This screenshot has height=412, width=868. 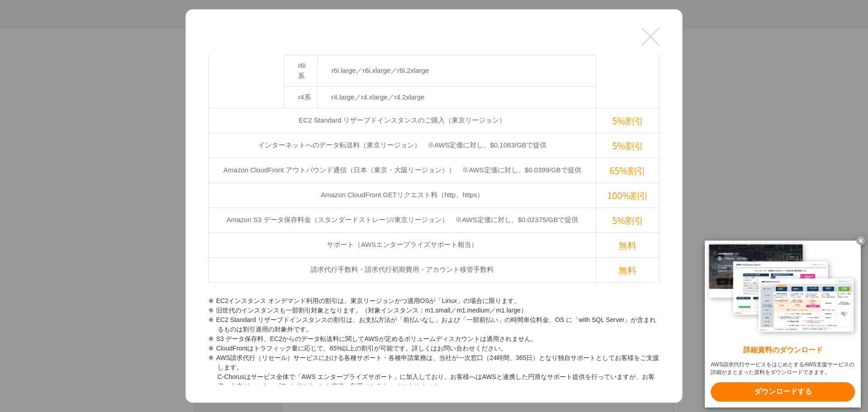 I want to click on li: EC2 Standard リザーブドインスタンスの割引は、お支払方法が「前払いなし」および「一部前払い」の時間単位料金、OS に「with SQL Server」が含まれるものは割引適用の対象外です。, so click(x=434, y=324).